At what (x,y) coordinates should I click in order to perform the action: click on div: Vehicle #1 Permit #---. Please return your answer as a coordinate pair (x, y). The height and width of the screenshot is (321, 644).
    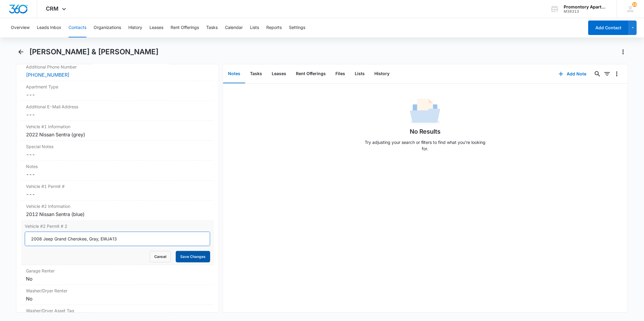
    Looking at the image, I should click on (117, 191).